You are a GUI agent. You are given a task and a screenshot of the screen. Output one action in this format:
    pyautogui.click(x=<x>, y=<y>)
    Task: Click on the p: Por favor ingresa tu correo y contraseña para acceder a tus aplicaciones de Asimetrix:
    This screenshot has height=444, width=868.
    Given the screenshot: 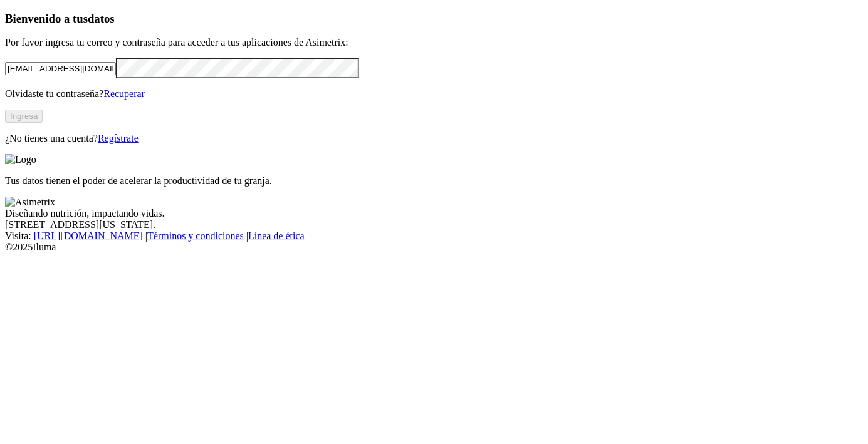 What is the action you would take?
    pyautogui.click(x=433, y=43)
    